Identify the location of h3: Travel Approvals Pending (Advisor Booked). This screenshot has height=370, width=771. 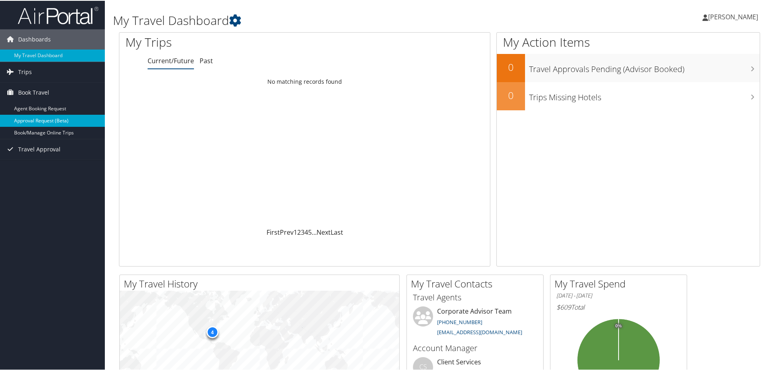
(644, 67).